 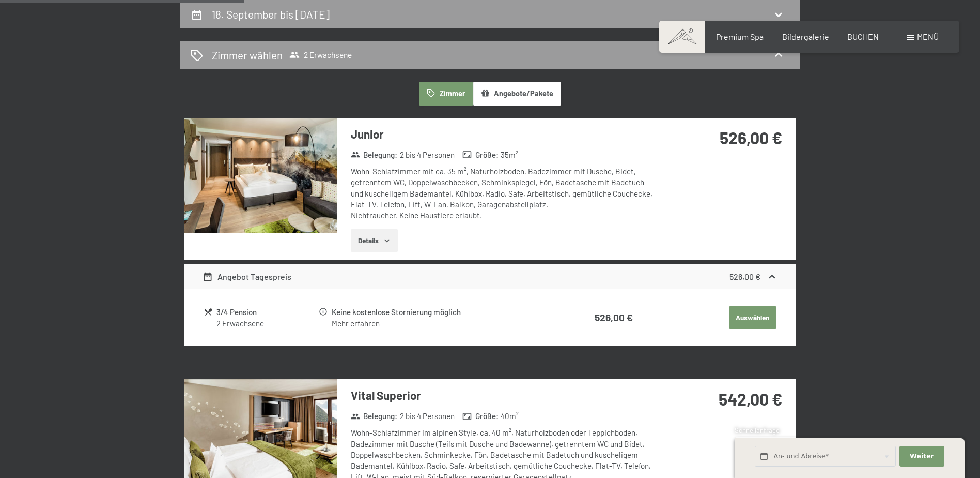 I want to click on button: Weiter, so click(x=922, y=456).